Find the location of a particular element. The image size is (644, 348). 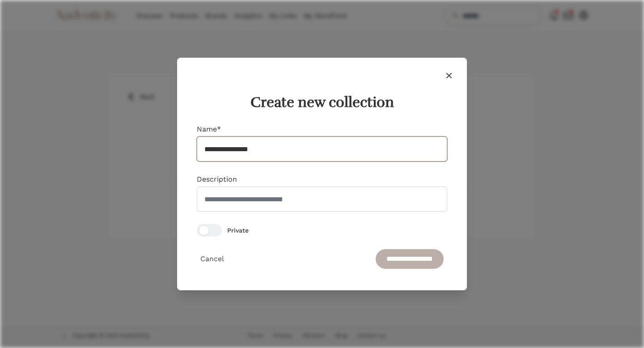

span: Cancel is located at coordinates (212, 259).